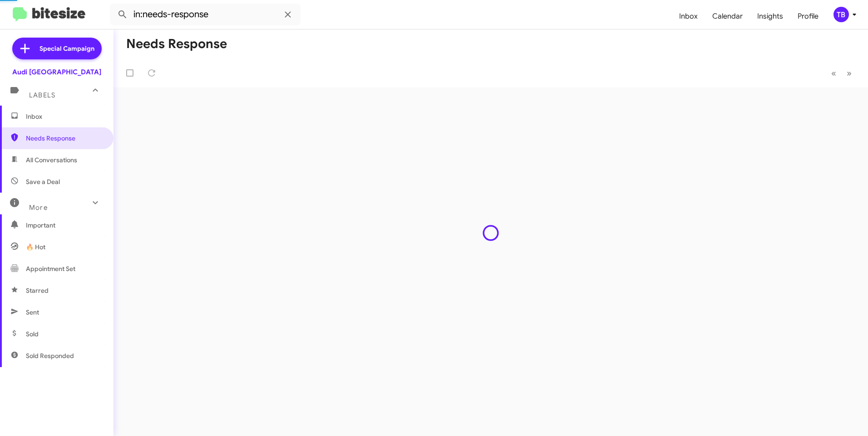 The width and height of the screenshot is (868, 436). Describe the element at coordinates (727, 16) in the screenshot. I see `span: Calendar` at that location.